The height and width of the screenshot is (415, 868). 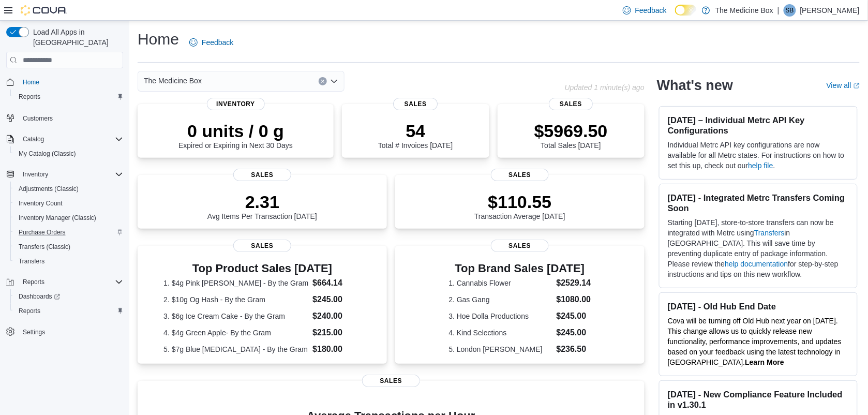 I want to click on a: help file, so click(x=761, y=166).